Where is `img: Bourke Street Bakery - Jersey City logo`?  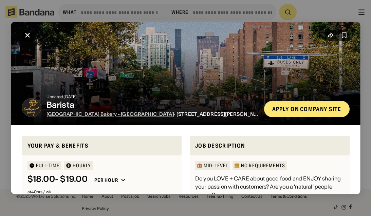 img: Bourke Street Bakery - Jersey City logo is located at coordinates (31, 108).